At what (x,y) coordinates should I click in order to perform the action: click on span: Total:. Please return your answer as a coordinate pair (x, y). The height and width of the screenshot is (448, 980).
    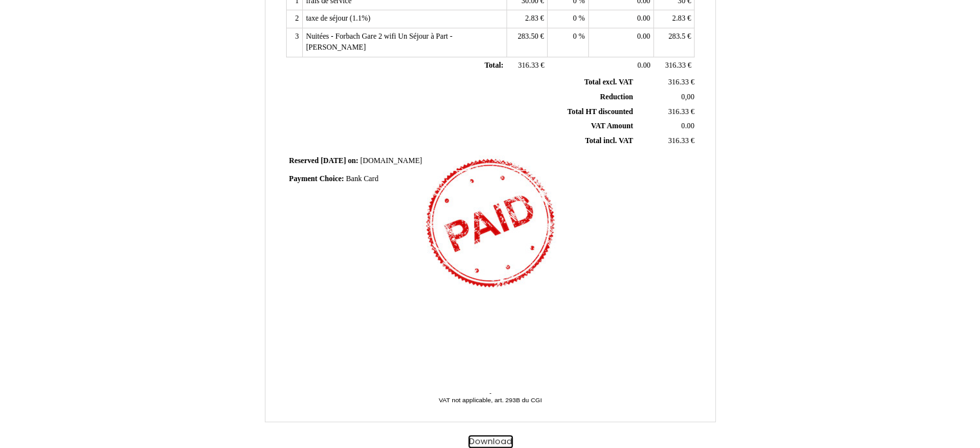
    Looking at the image, I should click on (494, 65).